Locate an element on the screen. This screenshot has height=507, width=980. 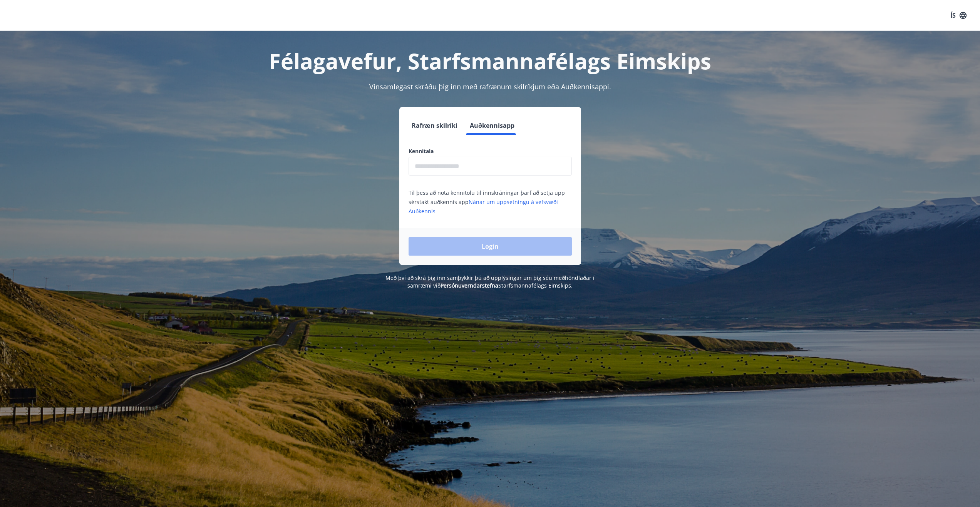
span: Til þess að nota kennitölu til innskráningar þarf að setja upp sérstakt auðkennis app is located at coordinates (487, 202).